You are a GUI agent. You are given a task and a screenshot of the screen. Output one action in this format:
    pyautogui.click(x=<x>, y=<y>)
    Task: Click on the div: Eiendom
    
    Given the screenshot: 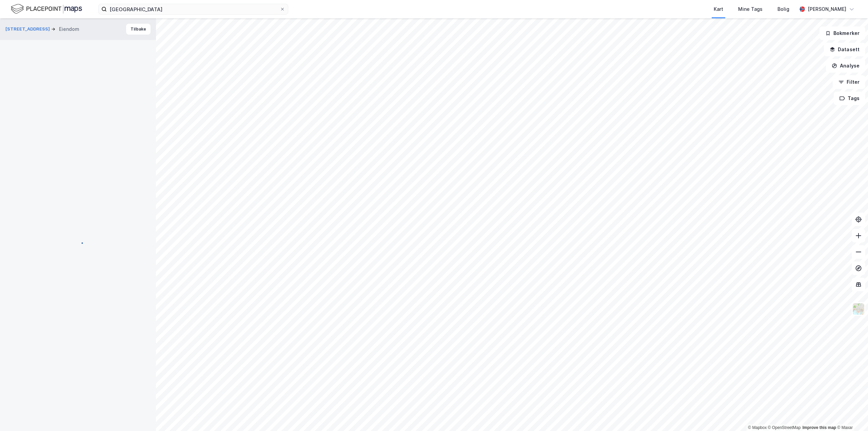 What is the action you would take?
    pyautogui.click(x=69, y=29)
    